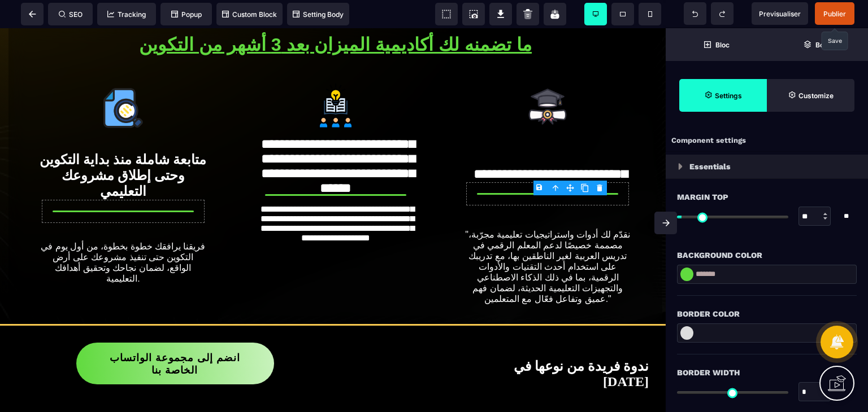 The image size is (868, 412). What do you see at coordinates (823, 45) in the screenshot?
I see `strong: Body` at bounding box center [823, 45].